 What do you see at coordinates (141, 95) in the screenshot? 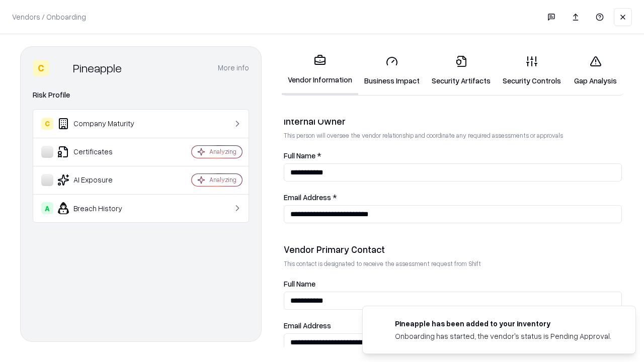
I see `div: Risk Profile` at bounding box center [141, 95].